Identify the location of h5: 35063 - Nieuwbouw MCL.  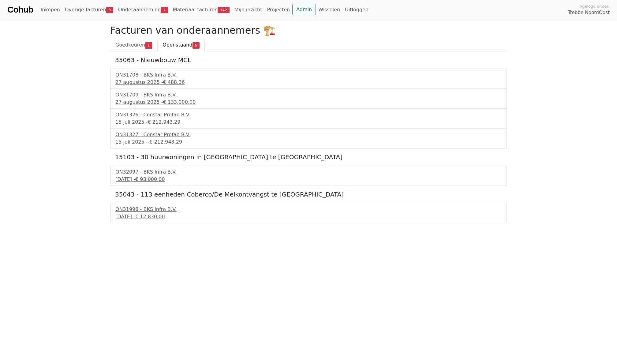
(308, 60).